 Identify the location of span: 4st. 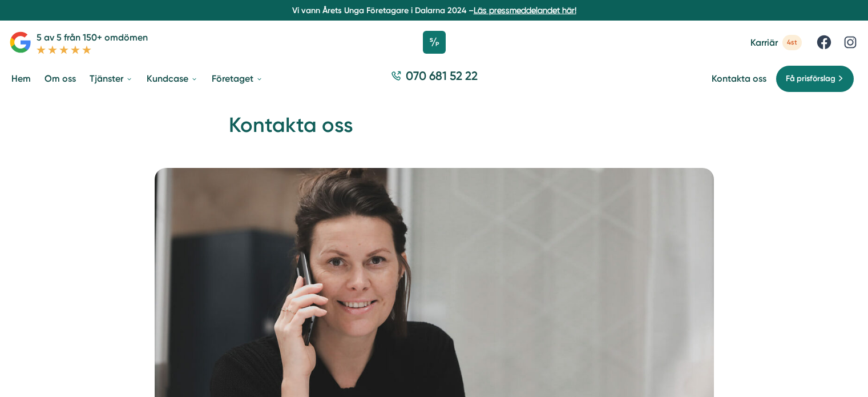
(792, 42).